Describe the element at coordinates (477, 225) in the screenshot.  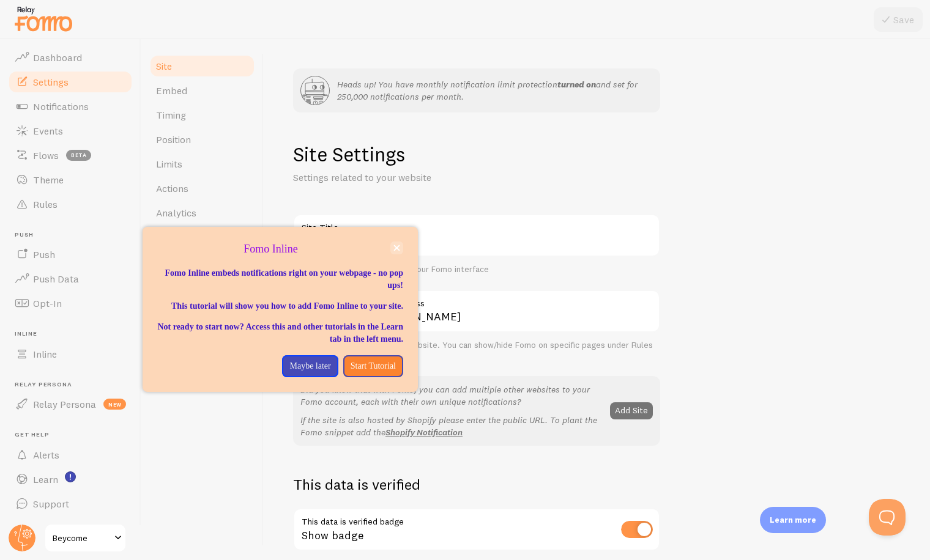
I see `label: Site Title` at that location.